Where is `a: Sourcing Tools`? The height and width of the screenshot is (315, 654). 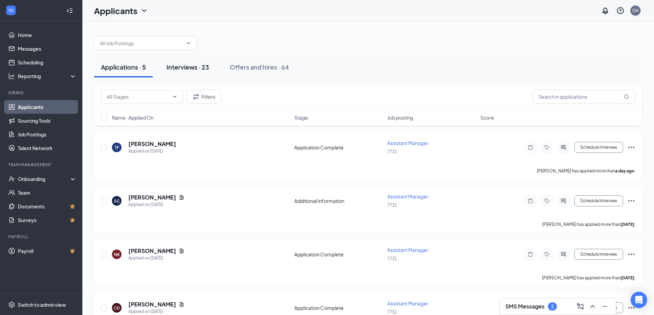
a: Sourcing Tools is located at coordinates (47, 121).